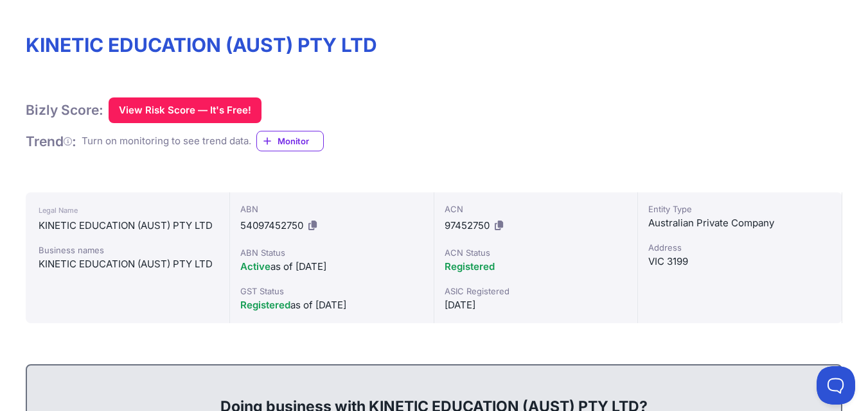 The image size is (868, 411). I want to click on h1: KINETIC EDUCATION (AUST) PTY LTD, so click(434, 45).